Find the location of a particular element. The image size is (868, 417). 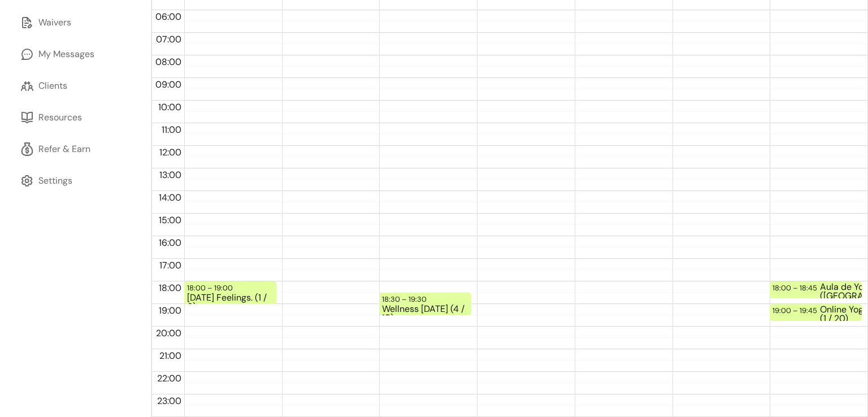

span: 08:00 is located at coordinates (168, 61).